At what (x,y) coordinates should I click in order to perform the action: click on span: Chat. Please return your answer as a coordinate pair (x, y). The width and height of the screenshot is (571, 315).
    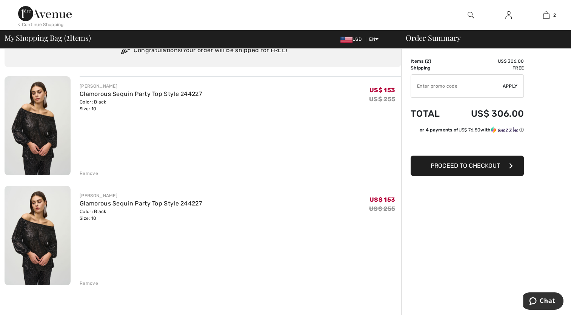
    Looking at the image, I should click on (24, 9).